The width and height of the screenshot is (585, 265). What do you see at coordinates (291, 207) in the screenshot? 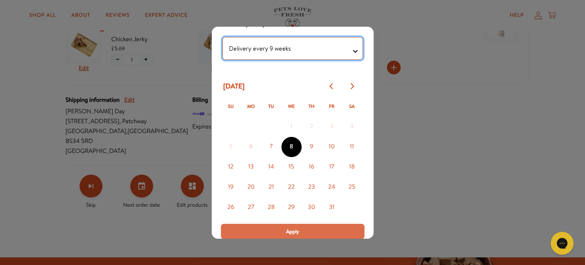
I see `button: 29` at bounding box center [291, 207].